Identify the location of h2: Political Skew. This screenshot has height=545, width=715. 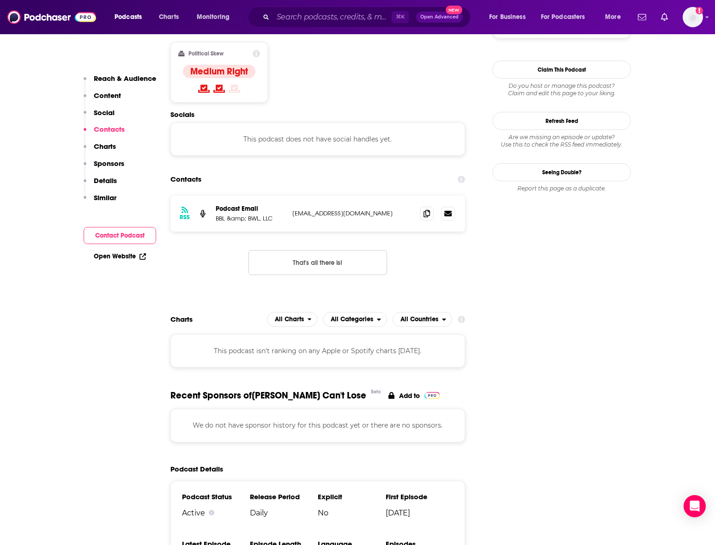
(206, 54).